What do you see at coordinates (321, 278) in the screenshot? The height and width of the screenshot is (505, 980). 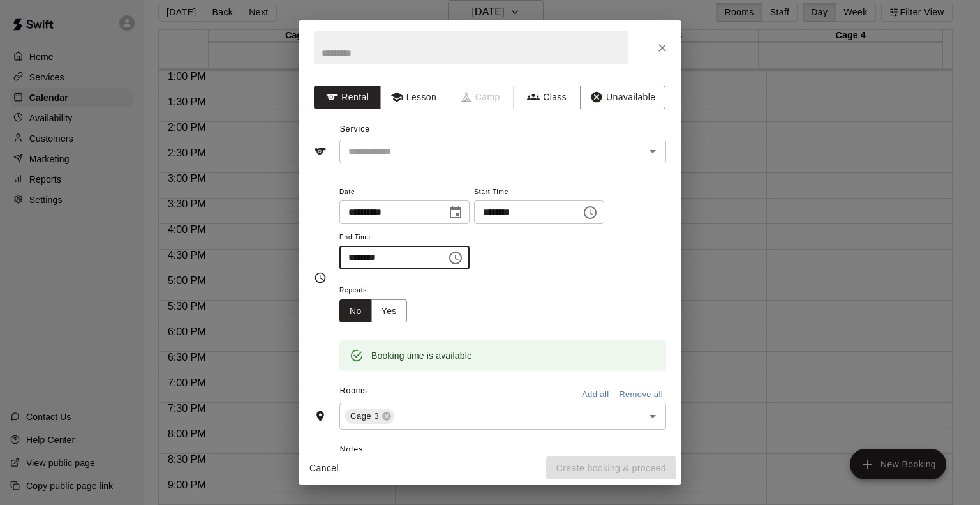 I see `svg: Timing` at bounding box center [321, 278].